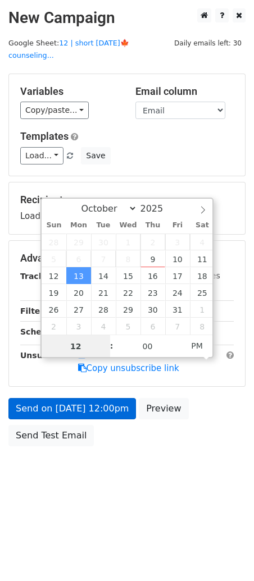  What do you see at coordinates (177, 293) in the screenshot?
I see `span: October 24, 2025` at bounding box center [177, 293].